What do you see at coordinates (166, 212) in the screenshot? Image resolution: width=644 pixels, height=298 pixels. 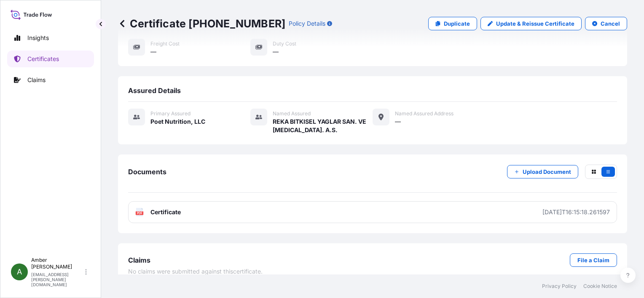 I see `span: Certificate` at bounding box center [166, 212].